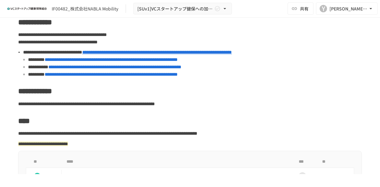 This screenshot has height=187, width=380. Describe the element at coordinates (85, 9) in the screenshot. I see `div: IF00482_株式会社NABLA Mobility` at that location.